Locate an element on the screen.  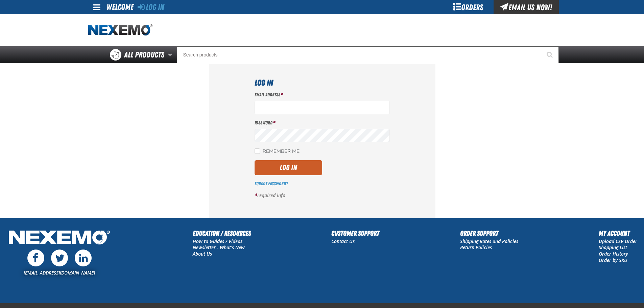
a: Newsletter - What's New is located at coordinates (219, 247).